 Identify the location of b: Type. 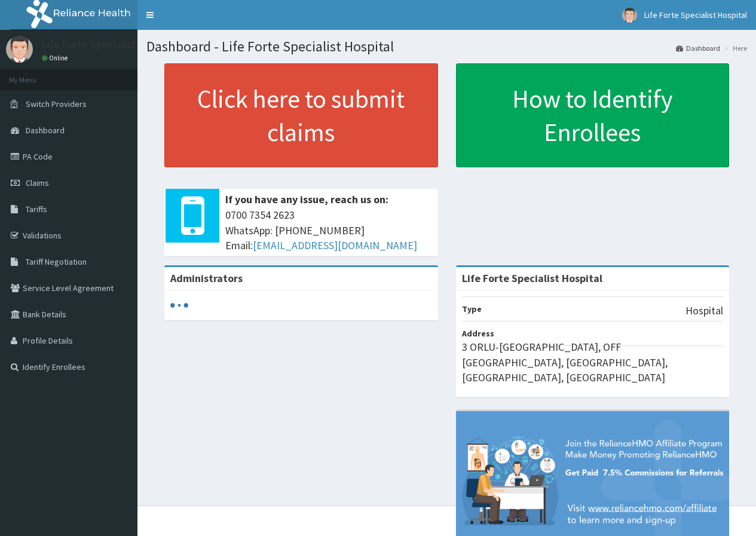
(472, 309).